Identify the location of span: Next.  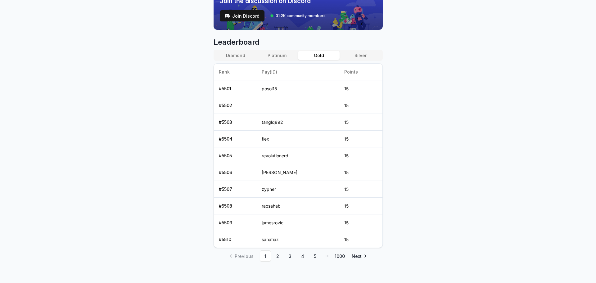
(356, 256).